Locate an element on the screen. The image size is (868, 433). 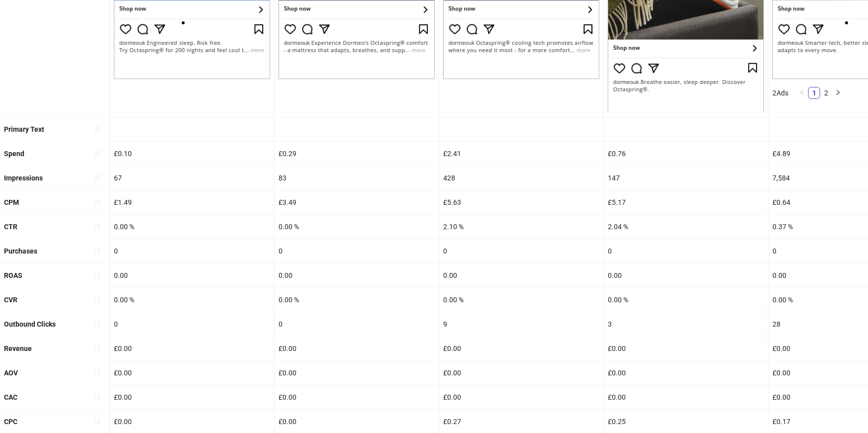
span: 2 Ads is located at coordinates (780, 93).